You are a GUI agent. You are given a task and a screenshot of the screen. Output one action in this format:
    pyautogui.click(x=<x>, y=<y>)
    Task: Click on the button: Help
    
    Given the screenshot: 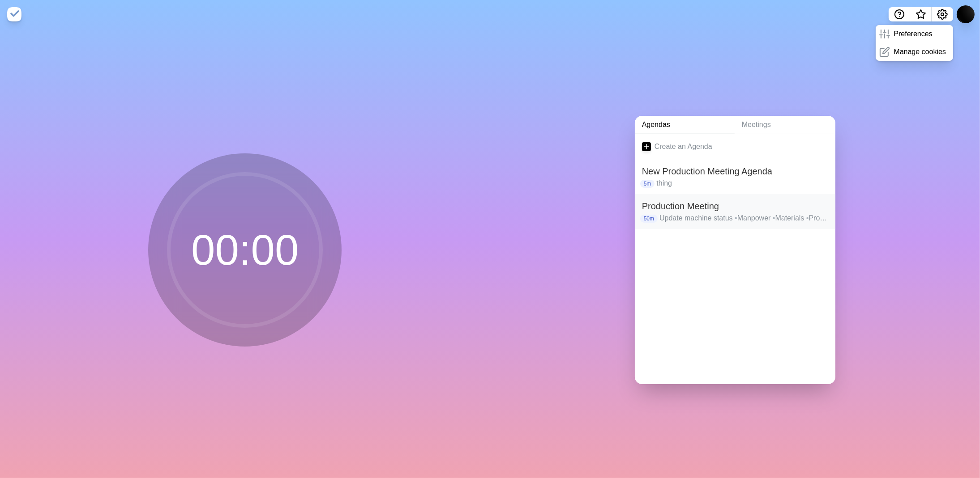 What is the action you would take?
    pyautogui.click(x=900, y=15)
    